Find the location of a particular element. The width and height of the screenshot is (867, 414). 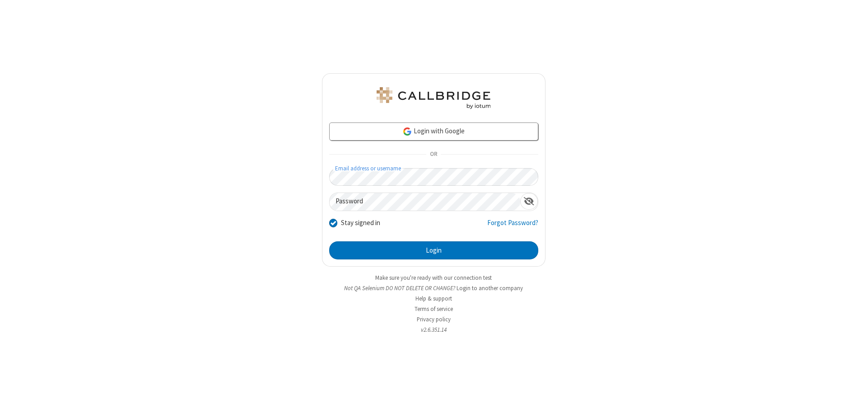

input: Email address or username is located at coordinates (434, 177).